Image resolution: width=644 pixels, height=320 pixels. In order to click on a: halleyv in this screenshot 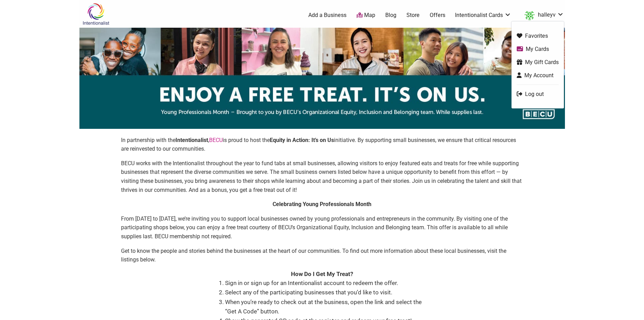, I will do `click(543, 15)`.